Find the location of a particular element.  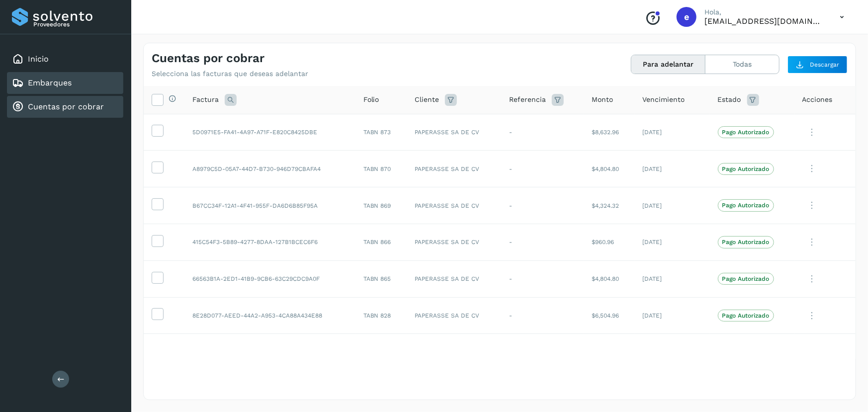

td: $960.96 is located at coordinates (609, 242).